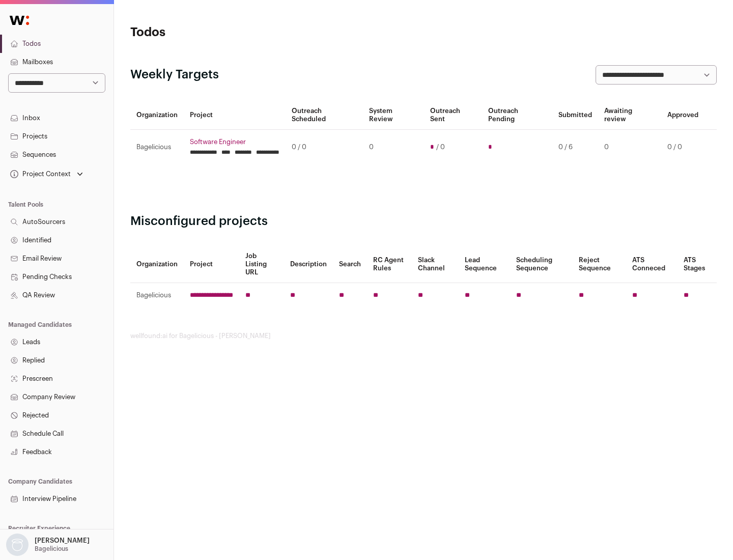 The height and width of the screenshot is (560, 733). What do you see at coordinates (308, 264) in the screenshot?
I see `th: Description` at bounding box center [308, 264].